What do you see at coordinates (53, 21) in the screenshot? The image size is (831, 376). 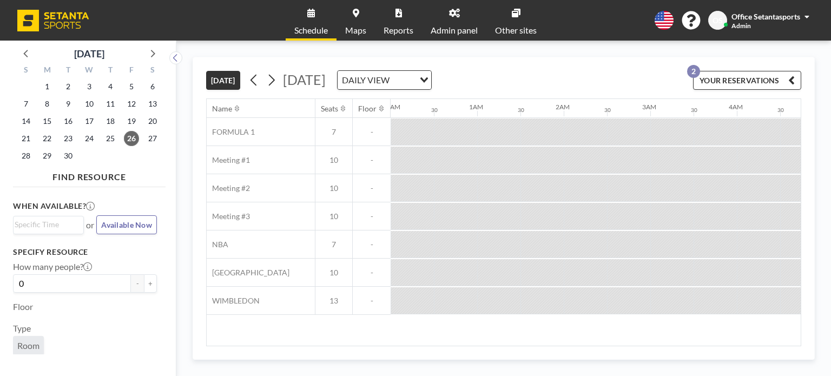 I see `img: organization-logo` at bounding box center [53, 21].